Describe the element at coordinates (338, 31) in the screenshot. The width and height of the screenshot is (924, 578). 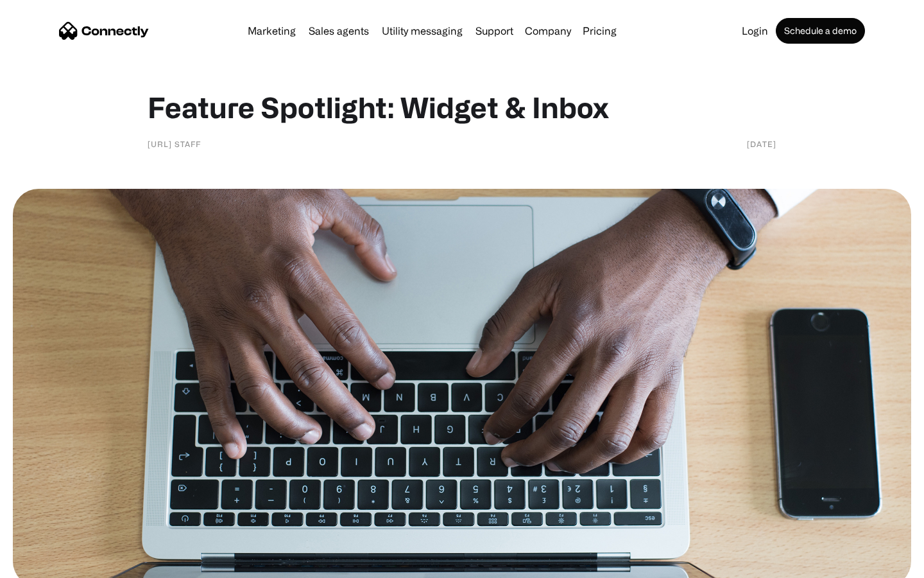
I see `a: Sales agents` at that location.